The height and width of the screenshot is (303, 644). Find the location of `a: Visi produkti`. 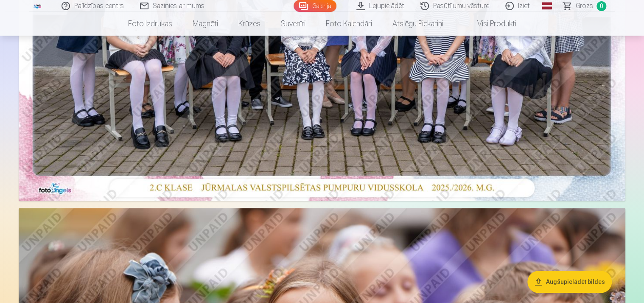

a: Visi produkti is located at coordinates (490, 24).